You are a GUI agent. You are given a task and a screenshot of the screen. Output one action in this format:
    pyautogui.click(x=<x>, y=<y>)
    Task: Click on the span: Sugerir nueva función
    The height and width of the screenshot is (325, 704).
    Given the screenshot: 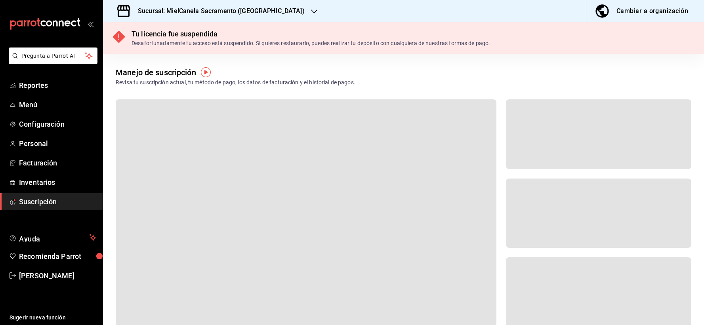 What is the action you would take?
    pyautogui.click(x=53, y=318)
    